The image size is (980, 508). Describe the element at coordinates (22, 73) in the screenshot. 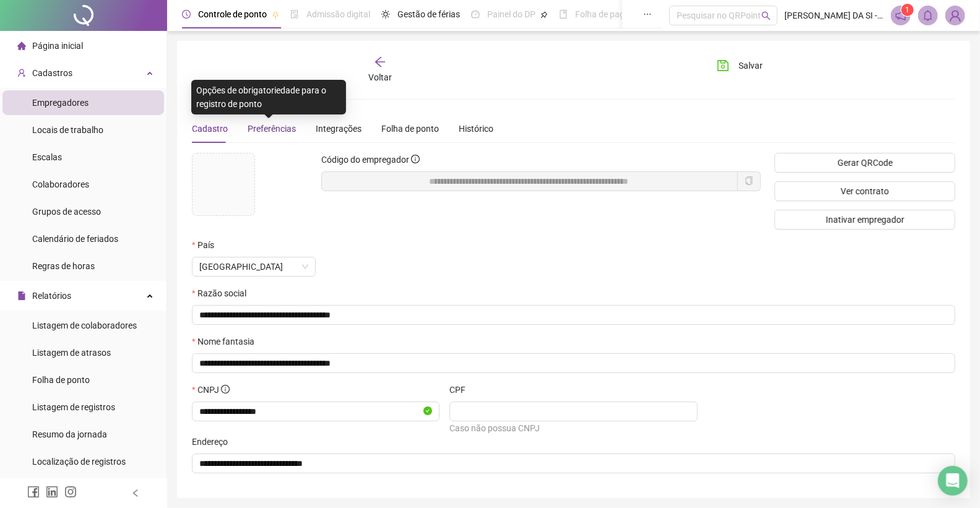

I see `span: user-add` at that location.